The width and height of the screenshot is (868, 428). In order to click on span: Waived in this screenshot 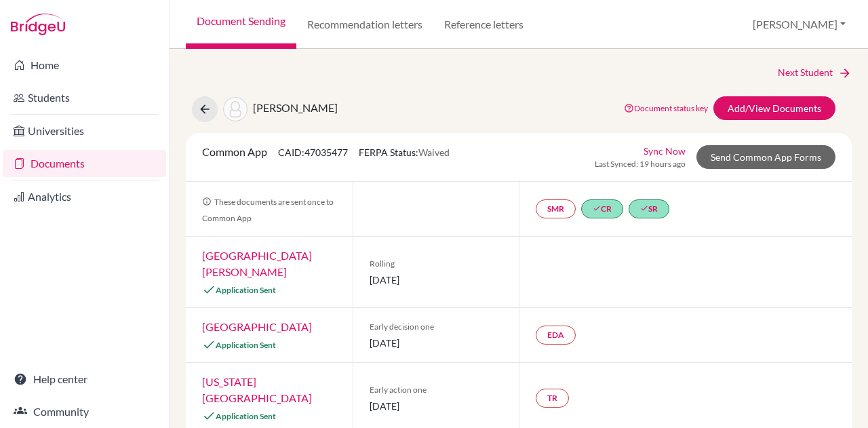, I will do `click(434, 152)`.